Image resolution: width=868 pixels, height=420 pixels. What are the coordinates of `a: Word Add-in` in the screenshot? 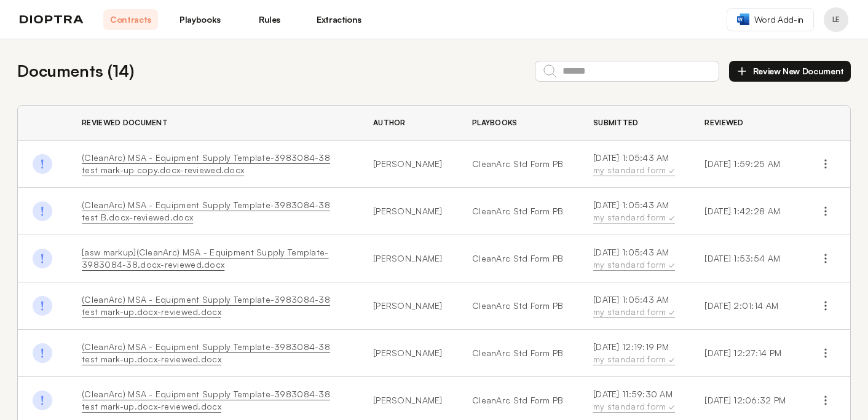 It's located at (770, 19).